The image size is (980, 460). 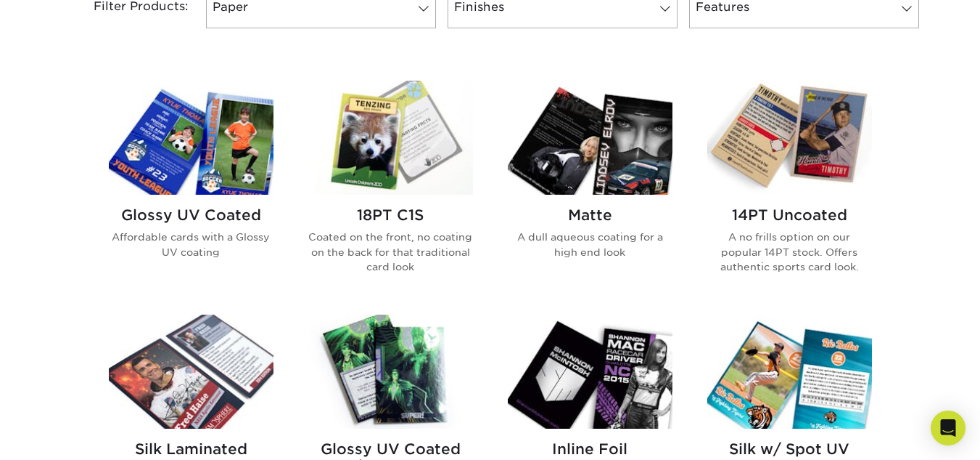 What do you see at coordinates (390, 189) in the screenshot?
I see `a: 18PT C1S Trading Cards 18PT C1S Coated on the front, no coating on the back for that traditional ...` at bounding box center [390, 189].